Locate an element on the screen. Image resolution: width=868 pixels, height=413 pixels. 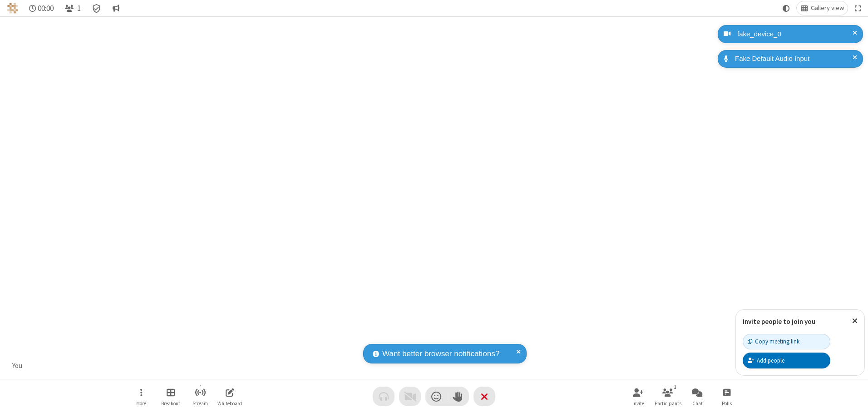
span: 00:00 is located at coordinates (46, 8).